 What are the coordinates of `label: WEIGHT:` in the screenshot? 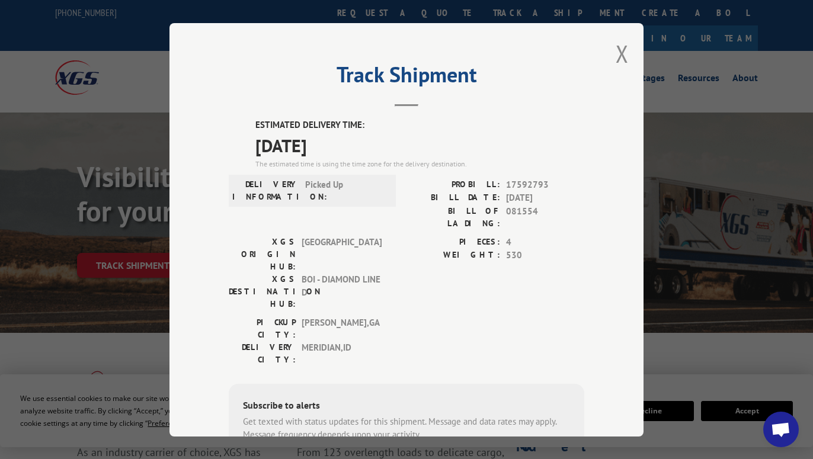 It's located at (453, 255).